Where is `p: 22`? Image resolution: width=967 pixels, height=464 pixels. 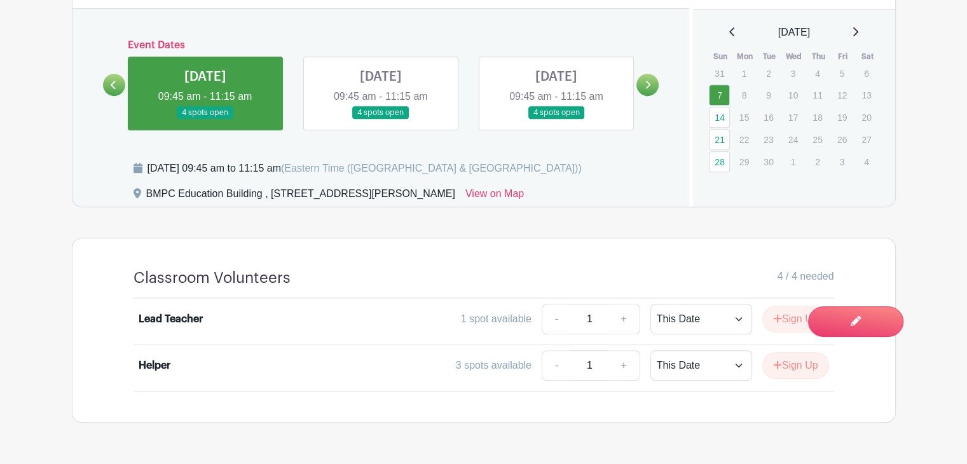 p: 22 is located at coordinates (744, 139).